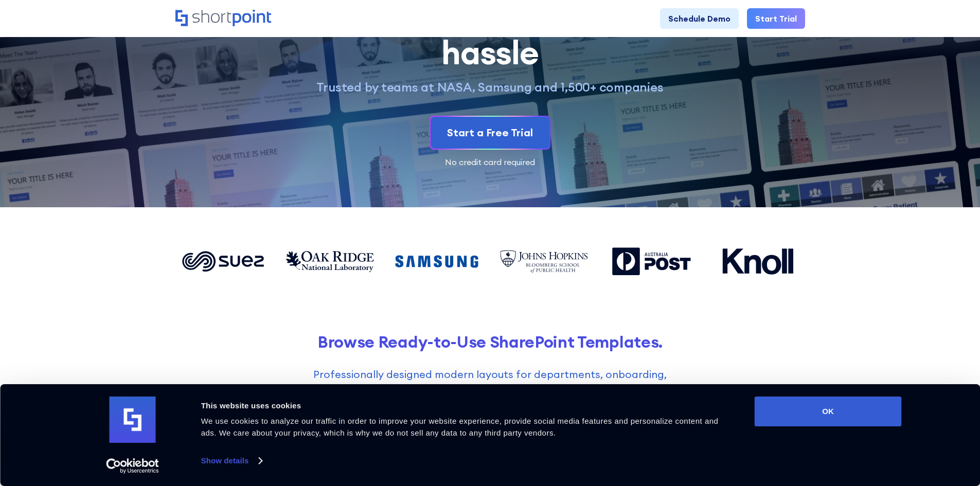 This screenshot has height=486, width=980. I want to click on a: Schedule Demo, so click(699, 19).